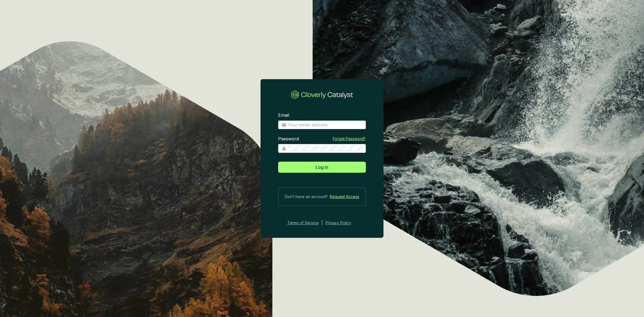  What do you see at coordinates (284, 116) in the screenshot?
I see `label: Email` at bounding box center [284, 116].